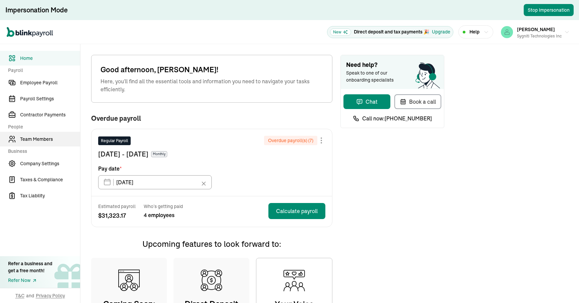  What do you see at coordinates (50, 196) in the screenshot?
I see `span: Tax Liability` at bounding box center [50, 196].